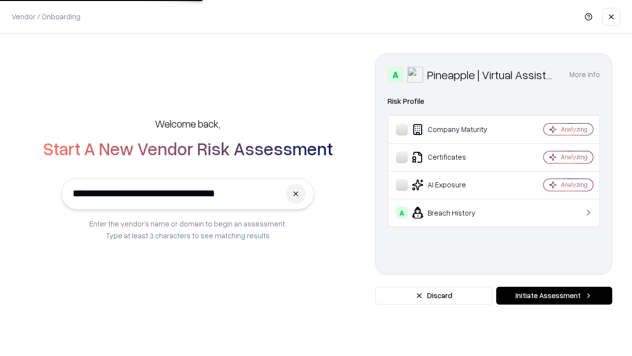  I want to click on div: Risk Profile, so click(494, 101).